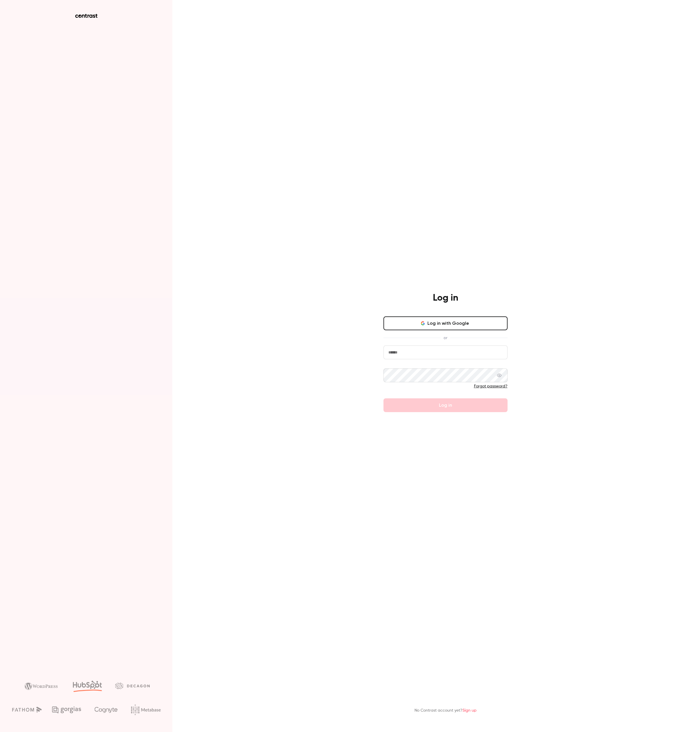  Describe the element at coordinates (470, 711) in the screenshot. I see `a: Sign up` at that location.